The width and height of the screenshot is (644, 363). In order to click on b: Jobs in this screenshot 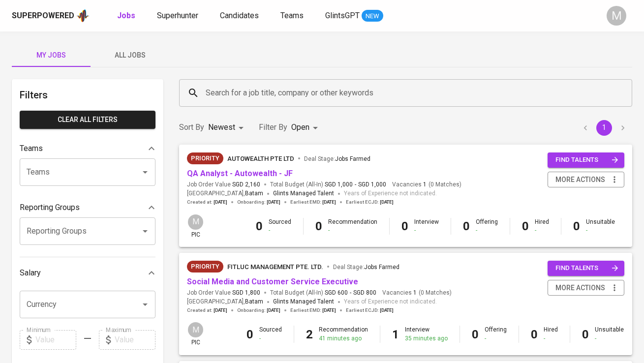, I will do `click(126, 15)`.